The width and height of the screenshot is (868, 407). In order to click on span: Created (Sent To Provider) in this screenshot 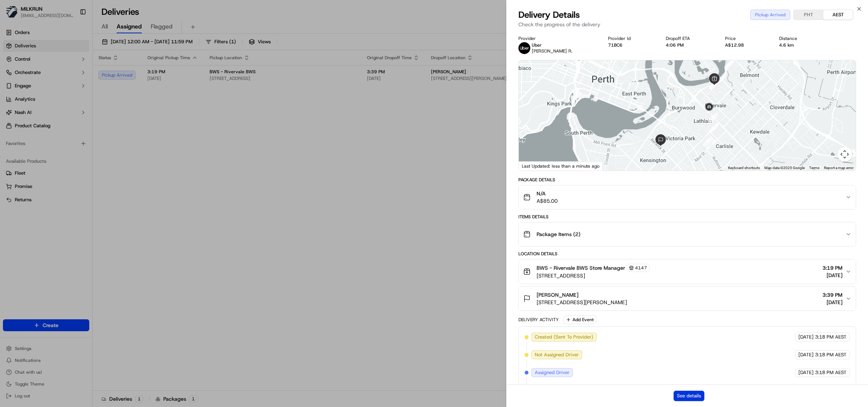, I will do `click(564, 337)`.